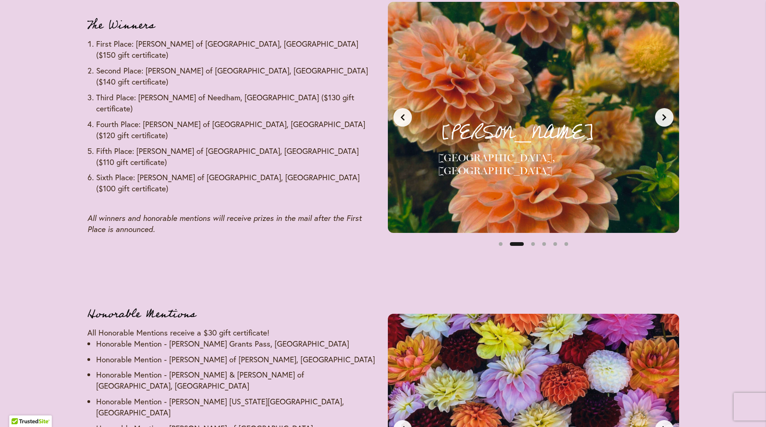  I want to click on button: Slide 3, so click(533, 244).